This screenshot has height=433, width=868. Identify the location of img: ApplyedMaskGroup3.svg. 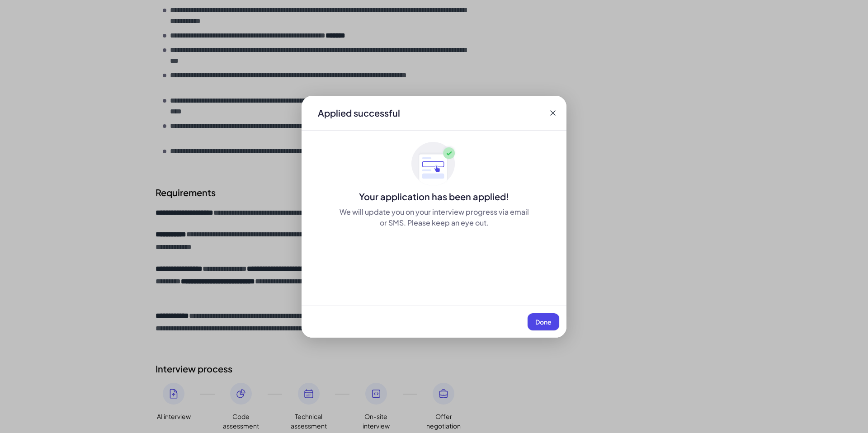
(434, 164).